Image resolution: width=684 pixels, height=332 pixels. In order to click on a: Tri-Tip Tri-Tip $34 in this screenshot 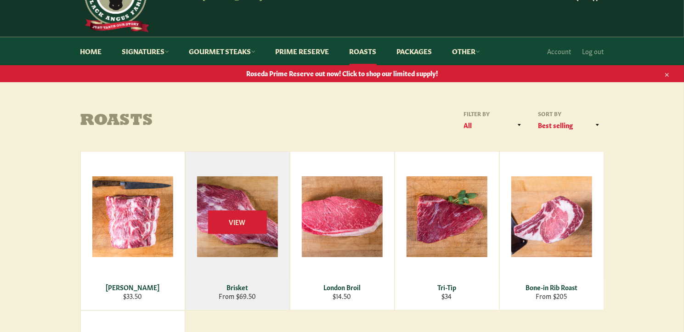, I will do `click(447, 231)`.